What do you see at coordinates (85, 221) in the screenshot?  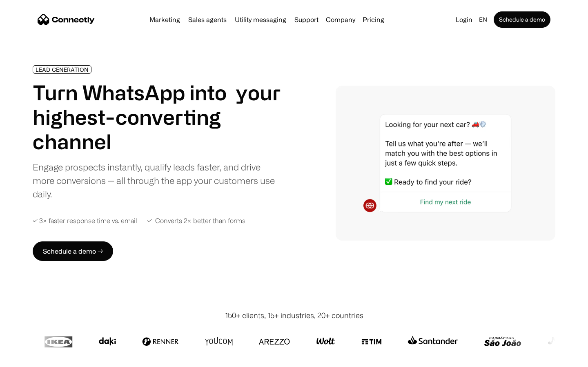 I see `div: ✓ 3× faster response time vs. email` at bounding box center [85, 221].